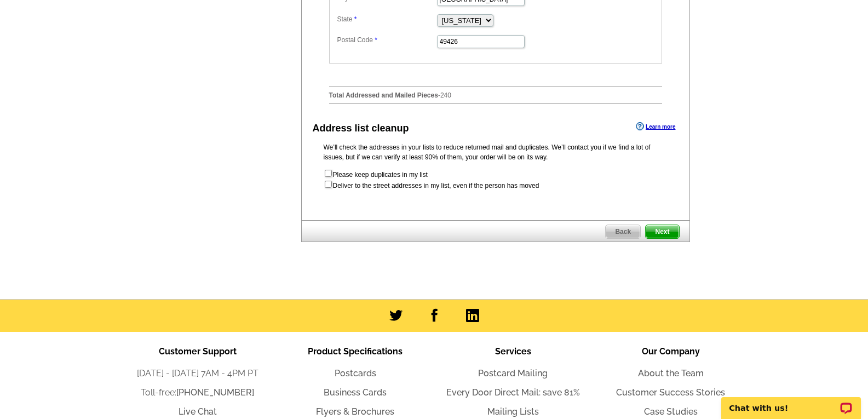 The image size is (868, 419). What do you see at coordinates (513, 352) in the screenshot?
I see `span: Services` at bounding box center [513, 352].